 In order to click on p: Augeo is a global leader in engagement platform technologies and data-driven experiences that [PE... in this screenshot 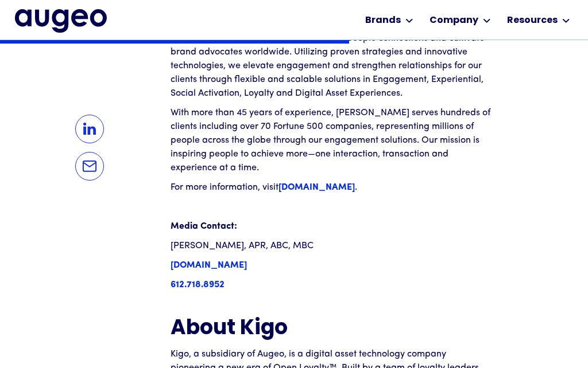, I will do `click(331, 59)`.